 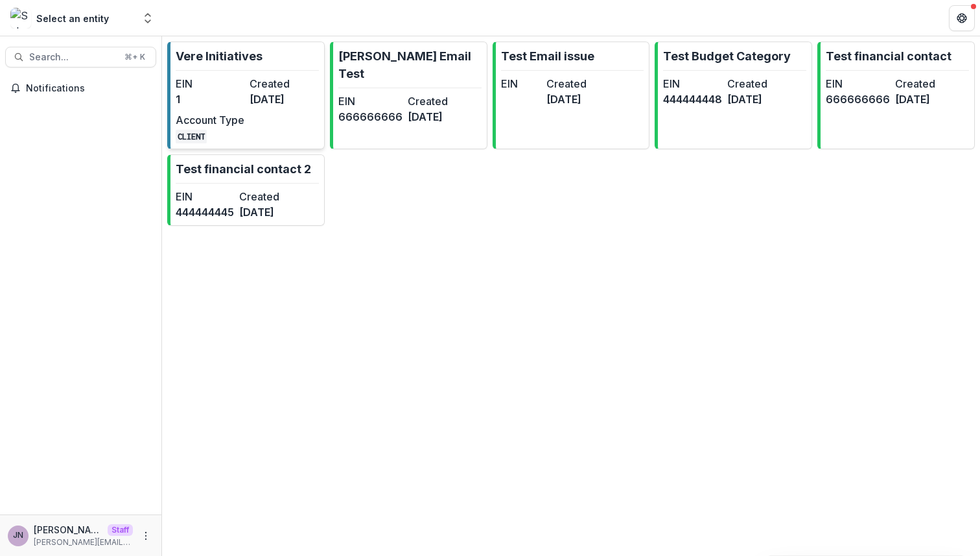 I want to click on dd: 444444445, so click(x=205, y=212).